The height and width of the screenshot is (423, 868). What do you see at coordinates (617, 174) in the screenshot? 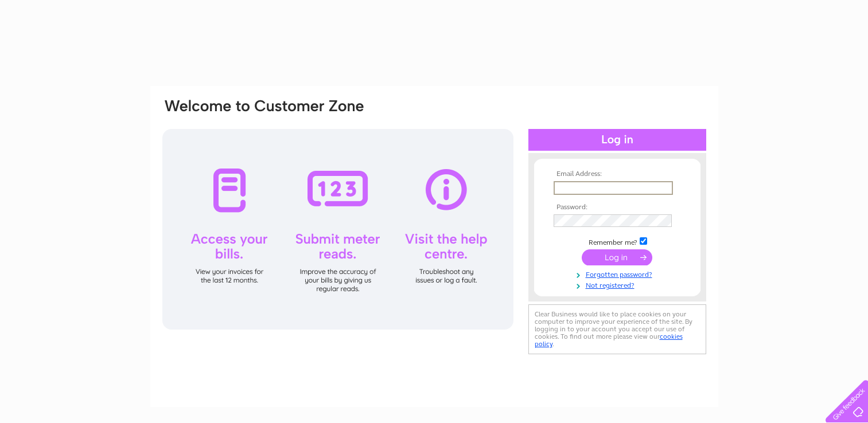
I see `th: Email Address:` at bounding box center [617, 174].